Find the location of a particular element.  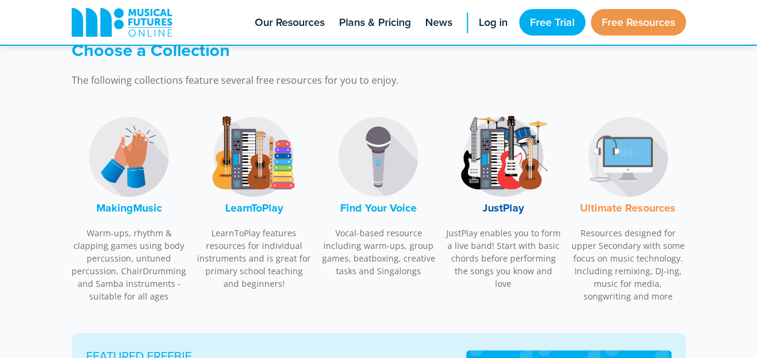

p: JustPlay enables you to form a live band! Start with basic chords before performing the songs you... is located at coordinates (503, 258).